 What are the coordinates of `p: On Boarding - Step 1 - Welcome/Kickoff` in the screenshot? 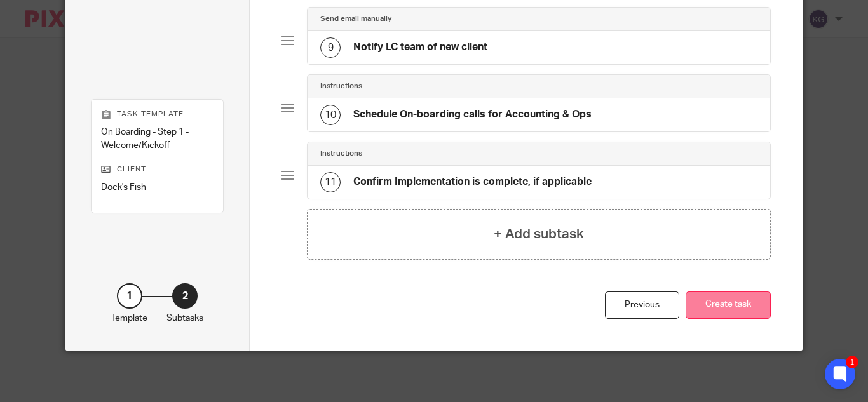 It's located at (157, 139).